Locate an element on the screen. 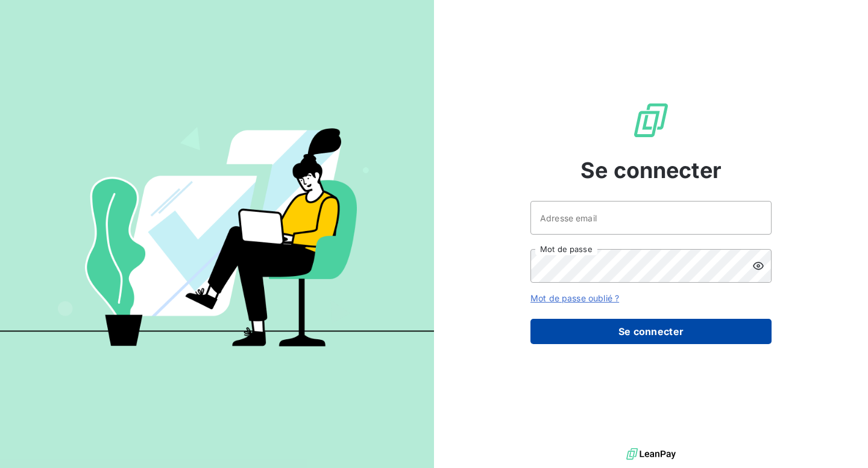 This screenshot has height=468, width=868. img: logo is located at coordinates (651, 455).